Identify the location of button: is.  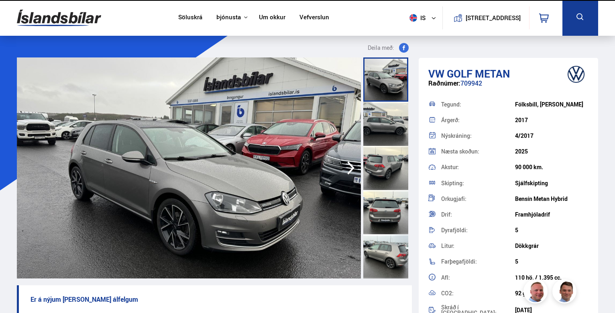
(425, 18).